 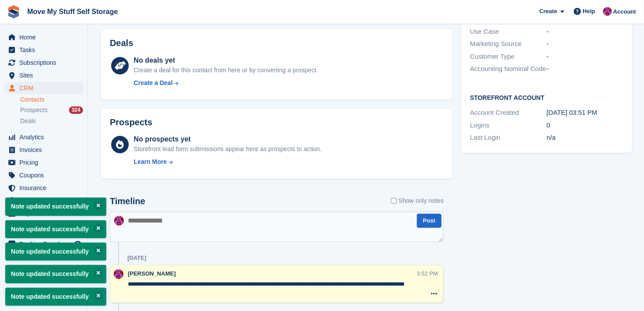 What do you see at coordinates (588, 12) in the screenshot?
I see `span: Help` at bounding box center [588, 12].